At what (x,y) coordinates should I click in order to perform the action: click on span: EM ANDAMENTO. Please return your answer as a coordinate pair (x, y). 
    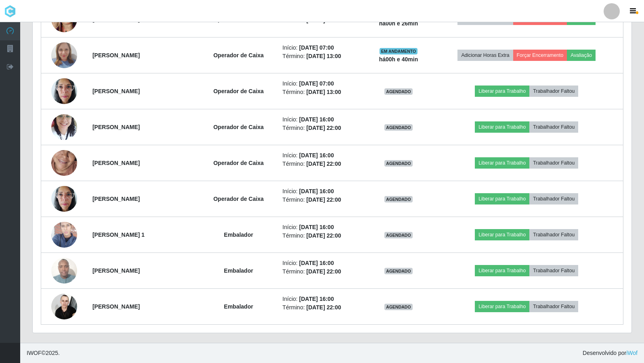
    Looking at the image, I should click on (398, 51).